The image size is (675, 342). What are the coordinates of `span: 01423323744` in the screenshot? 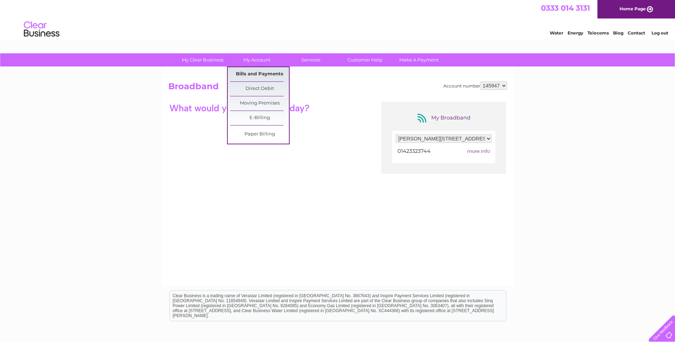 It's located at (414, 151).